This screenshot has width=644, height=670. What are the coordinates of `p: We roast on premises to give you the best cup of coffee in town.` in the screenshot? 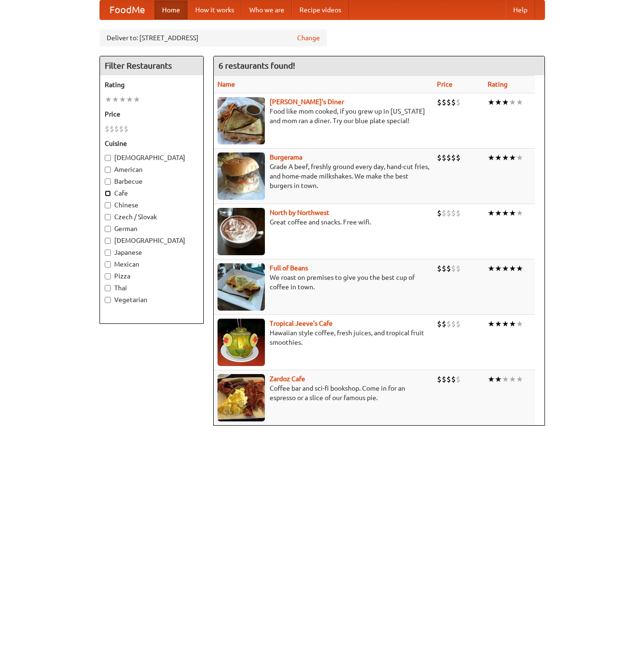 It's located at (323, 282).